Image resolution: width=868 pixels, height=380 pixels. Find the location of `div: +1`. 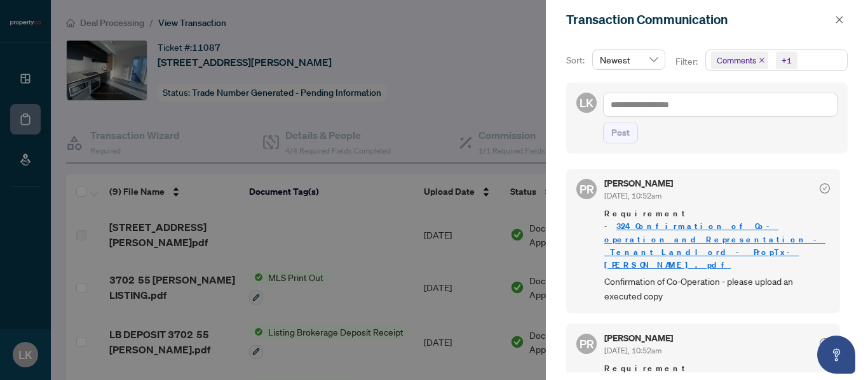

div: +1 is located at coordinates (787, 60).